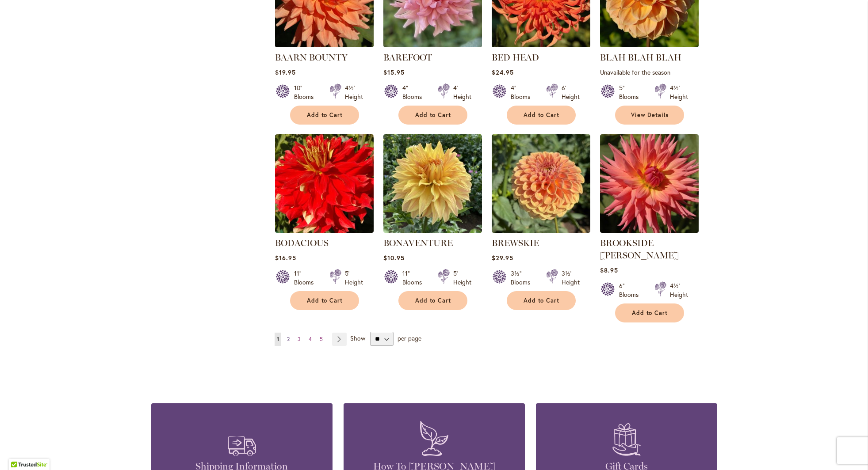 Image resolution: width=868 pixels, height=470 pixels. What do you see at coordinates (502, 258) in the screenshot?
I see `span: $29.95` at bounding box center [502, 258].